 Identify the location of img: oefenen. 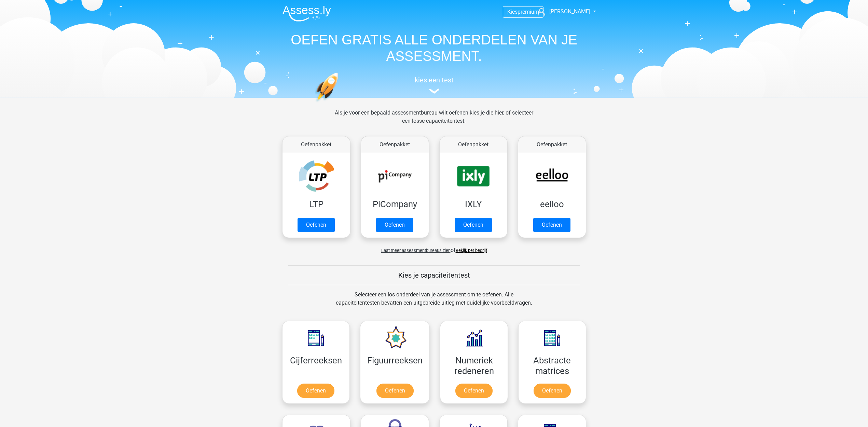
(340, 103).